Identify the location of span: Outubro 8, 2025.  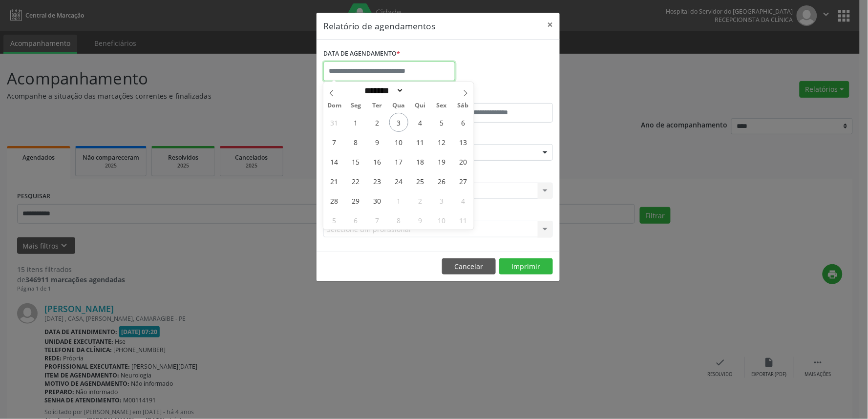
(399, 220).